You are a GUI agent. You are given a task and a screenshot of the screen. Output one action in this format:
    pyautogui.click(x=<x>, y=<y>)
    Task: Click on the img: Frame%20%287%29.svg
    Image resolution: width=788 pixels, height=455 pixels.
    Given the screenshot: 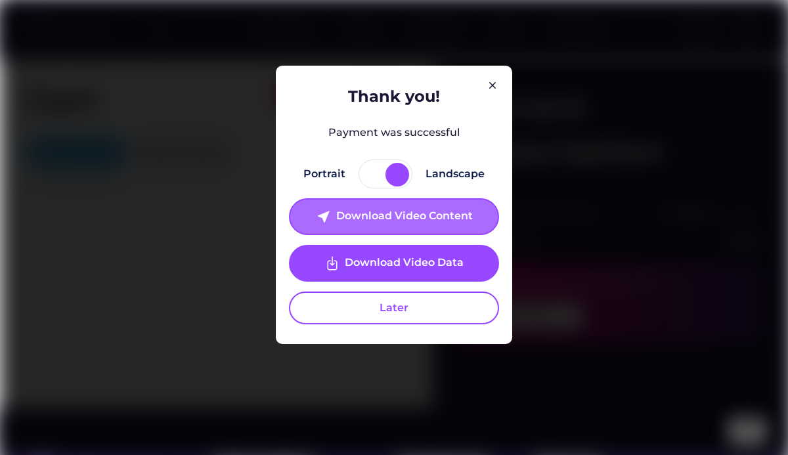 What is the action you would take?
    pyautogui.click(x=332, y=263)
    